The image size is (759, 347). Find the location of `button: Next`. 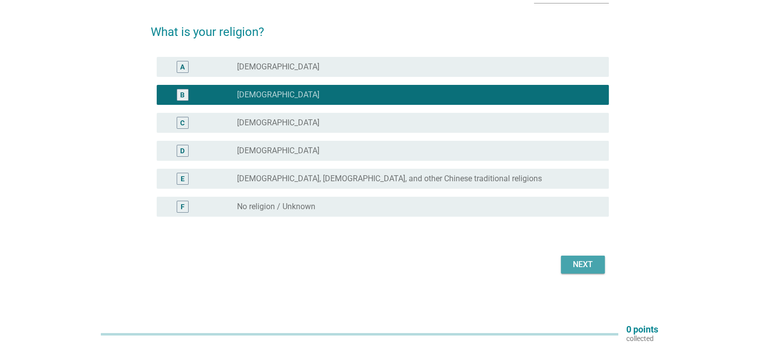

button: Next is located at coordinates (583, 264).